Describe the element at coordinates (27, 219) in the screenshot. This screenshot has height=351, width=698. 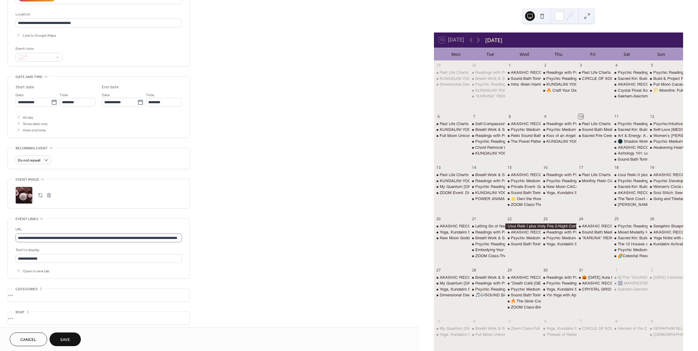
I see `span: Event links` at that location.